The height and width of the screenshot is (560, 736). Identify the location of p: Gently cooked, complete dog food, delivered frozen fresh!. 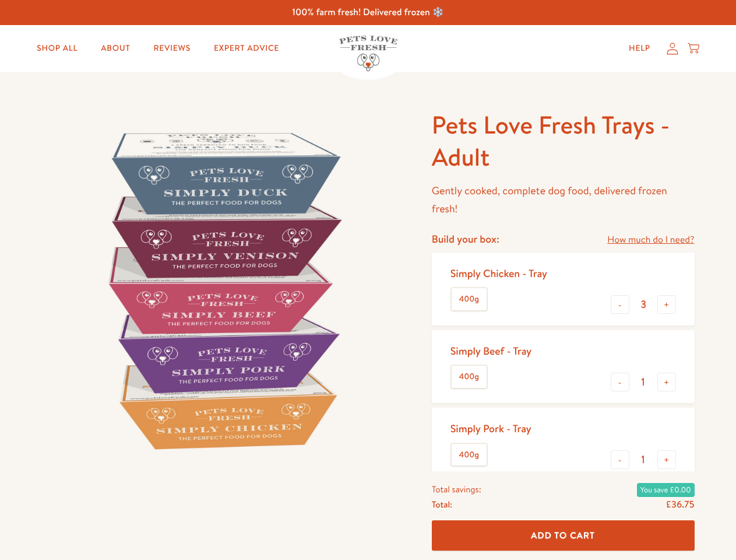
(563, 199).